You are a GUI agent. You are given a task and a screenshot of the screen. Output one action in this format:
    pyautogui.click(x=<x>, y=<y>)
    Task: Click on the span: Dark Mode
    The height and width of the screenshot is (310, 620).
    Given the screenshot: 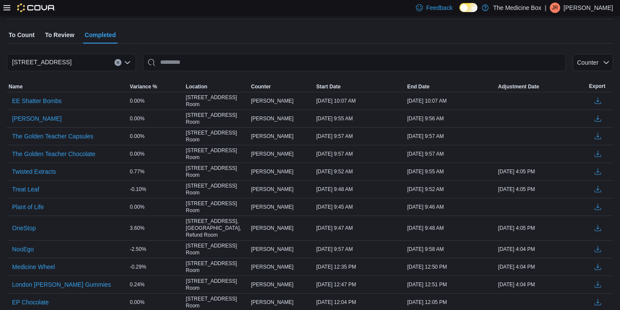 What is the action you would take?
    pyautogui.click(x=460, y=12)
    